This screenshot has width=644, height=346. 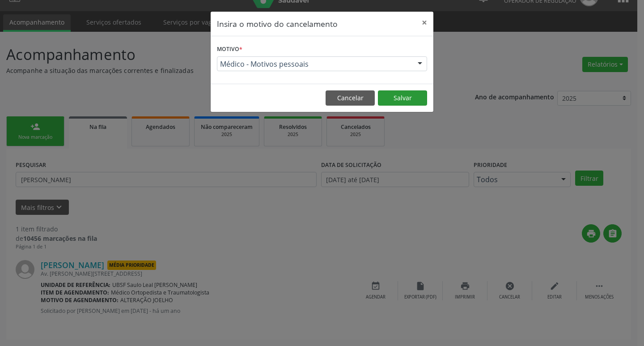 What do you see at coordinates (350, 98) in the screenshot?
I see `button: Cancelar` at bounding box center [350, 98].